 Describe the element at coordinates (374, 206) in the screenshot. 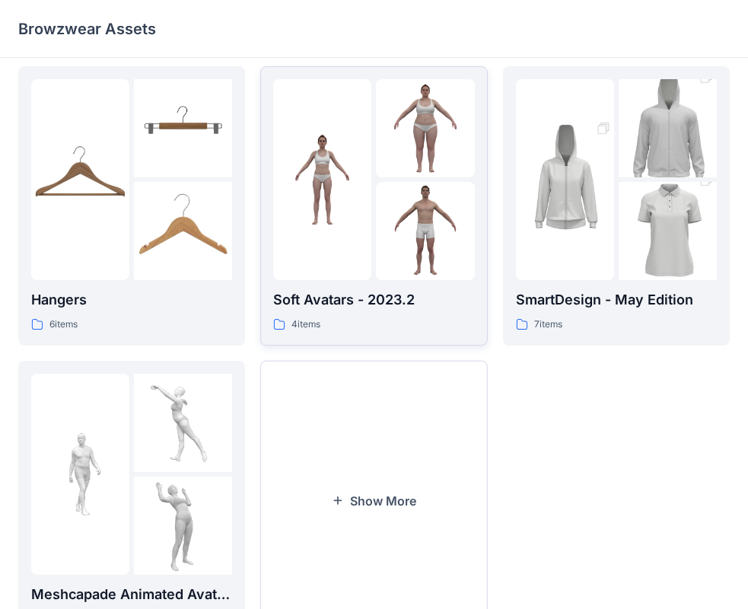

I see `a: folder 1folder 2folder 3Soft Avatars - 2023.24items` at that location.